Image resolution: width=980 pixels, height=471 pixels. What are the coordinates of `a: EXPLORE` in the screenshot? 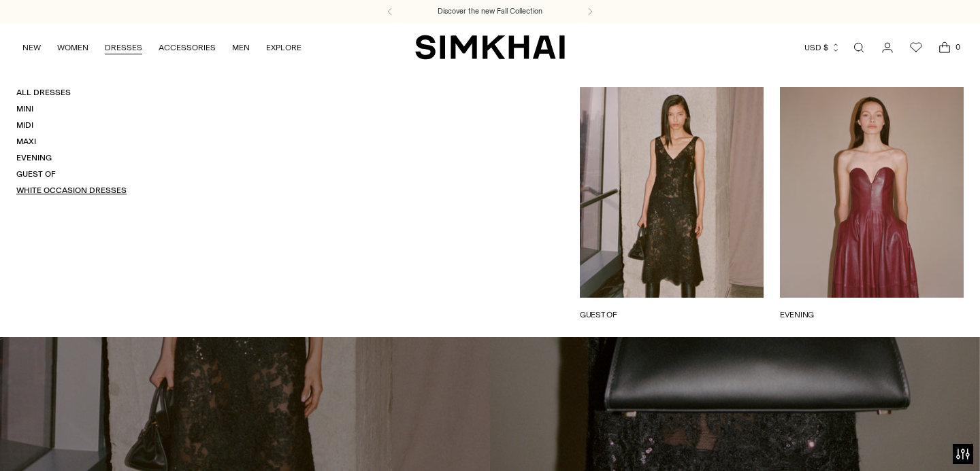 It's located at (284, 48).